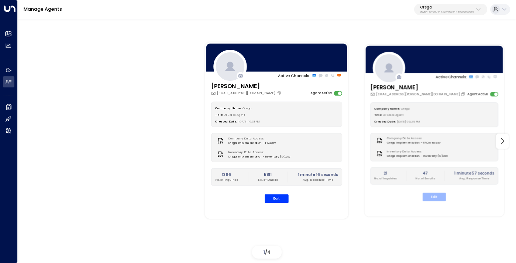 The image size is (516, 263). What do you see at coordinates (252, 143) in the screenshot?
I see `span: Orega Implementation - FAQ.csv` at bounding box center [252, 143].